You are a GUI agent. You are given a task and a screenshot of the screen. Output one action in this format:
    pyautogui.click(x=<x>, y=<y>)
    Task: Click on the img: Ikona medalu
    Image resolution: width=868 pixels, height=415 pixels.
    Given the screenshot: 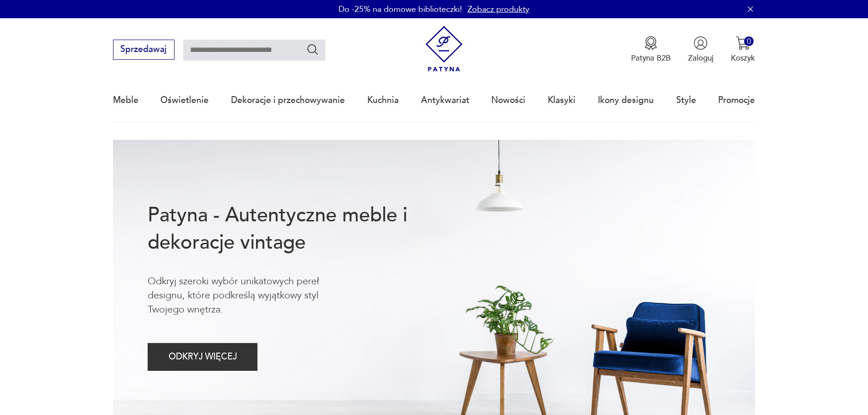 What is the action you would take?
    pyautogui.click(x=651, y=43)
    